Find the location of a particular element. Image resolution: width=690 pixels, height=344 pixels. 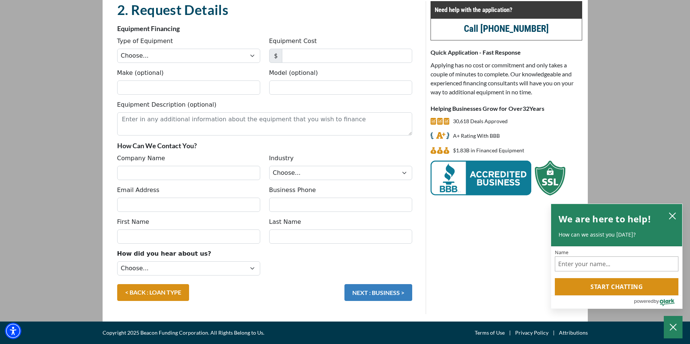

p: Quick Application - Fast Response is located at coordinates (506, 52).